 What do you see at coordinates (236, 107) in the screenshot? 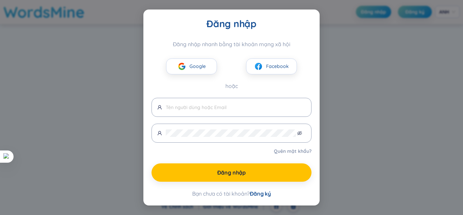
I see `input: Tên người dùng hoặc Email` at bounding box center [236, 107].